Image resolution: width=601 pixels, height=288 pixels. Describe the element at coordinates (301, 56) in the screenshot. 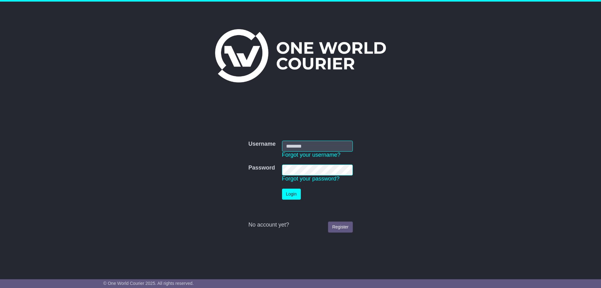

I see `img: One World` at that location.